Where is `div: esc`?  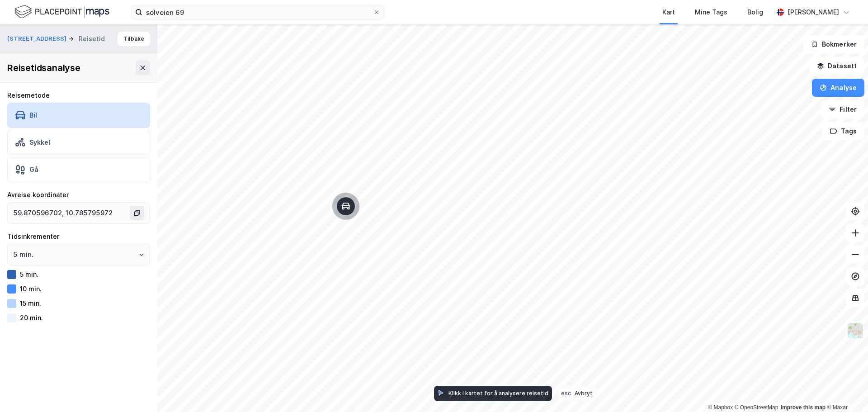 div: esc is located at coordinates (566, 392).